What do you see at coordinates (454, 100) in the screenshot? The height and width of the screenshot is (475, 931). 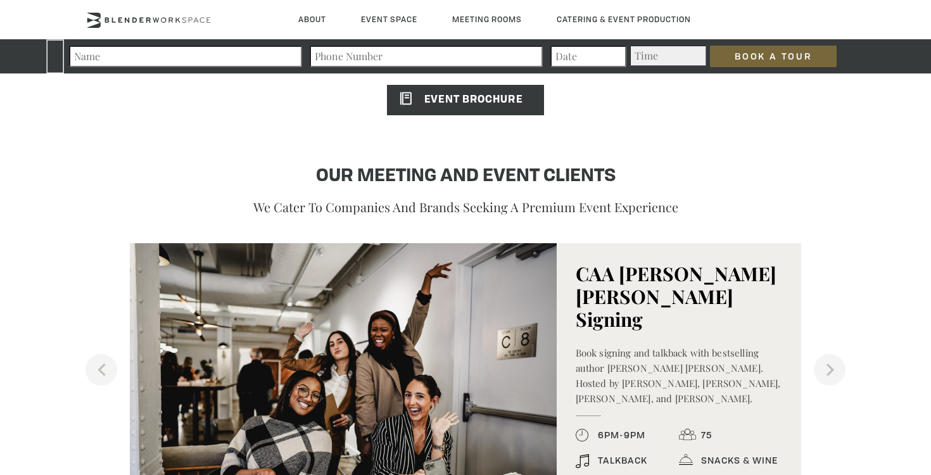 I see `span: EVENT BROCHURE` at bounding box center [454, 100].